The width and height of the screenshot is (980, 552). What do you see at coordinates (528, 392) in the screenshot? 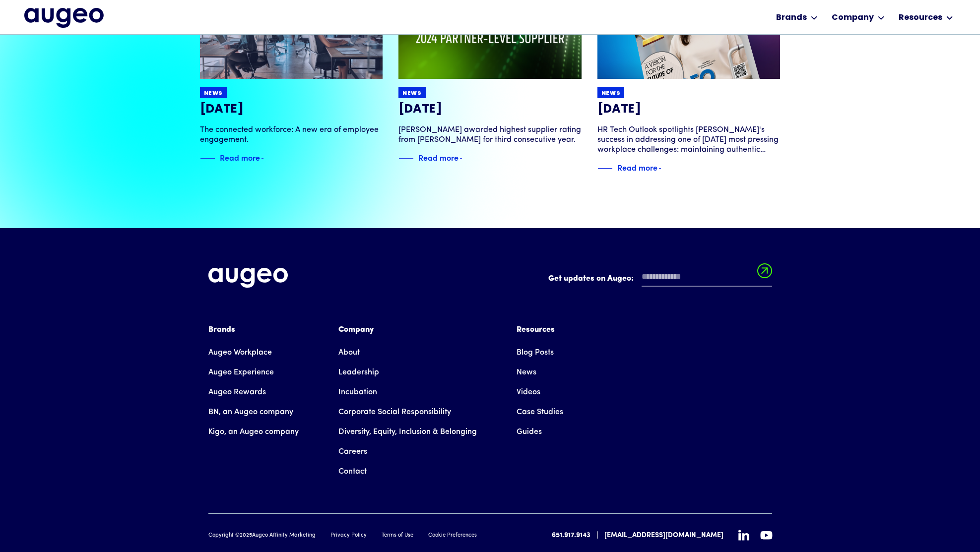
I see `a: Videos` at bounding box center [528, 392].